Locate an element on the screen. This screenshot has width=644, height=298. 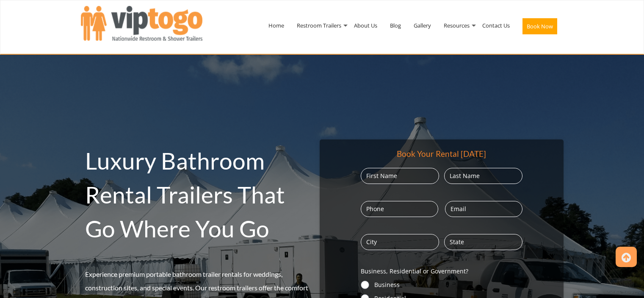
img: VIPTOGO is located at coordinates (141, 24).